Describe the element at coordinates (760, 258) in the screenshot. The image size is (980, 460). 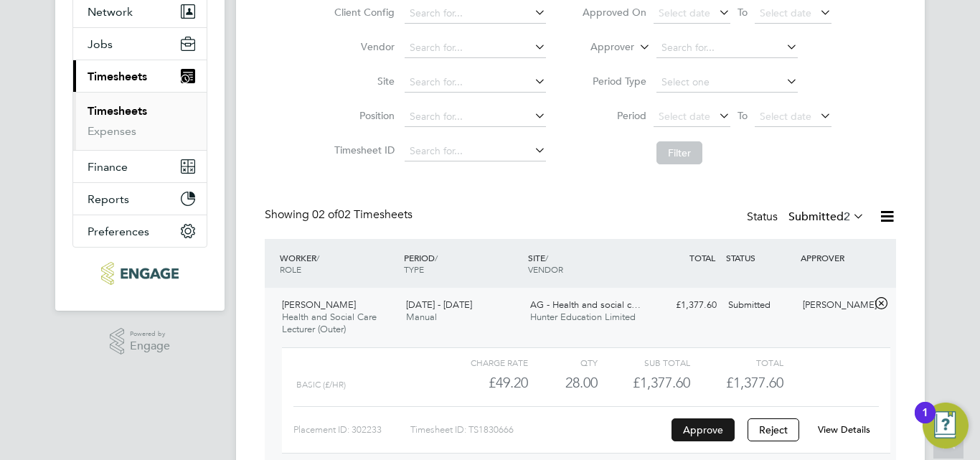
I see `div: STATUS` at that location.